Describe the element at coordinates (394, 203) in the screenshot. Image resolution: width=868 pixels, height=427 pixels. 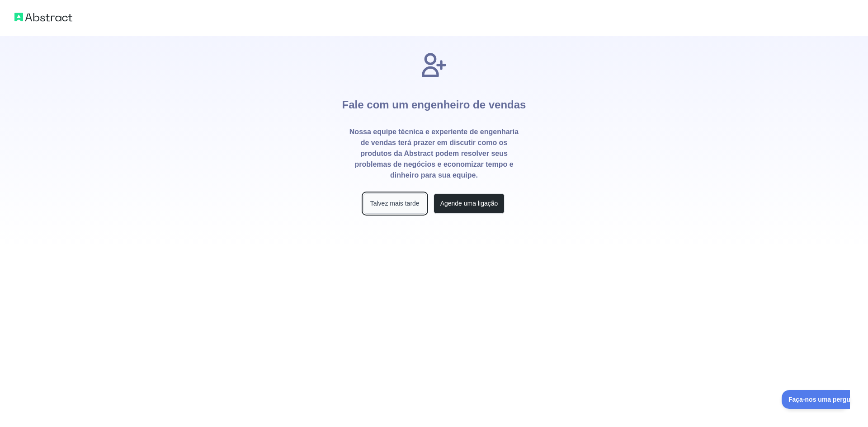
I see `font: Talvez mais tarde` at that location.